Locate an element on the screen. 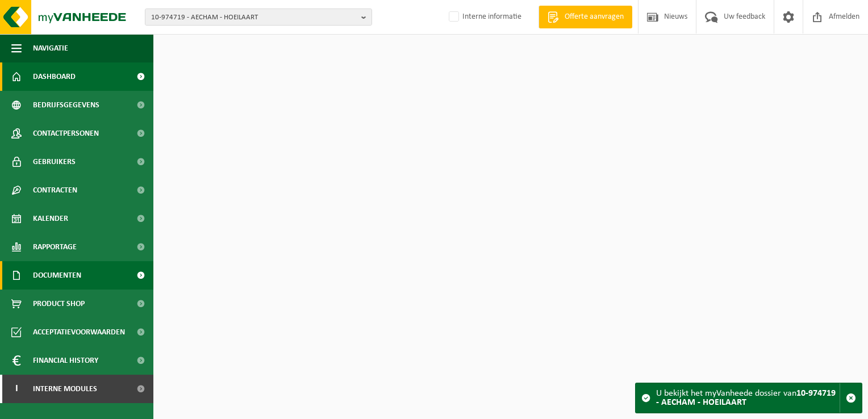 The width and height of the screenshot is (868, 419). button: 10-974719 - AECHAM - HOEILAART is located at coordinates (259, 17).